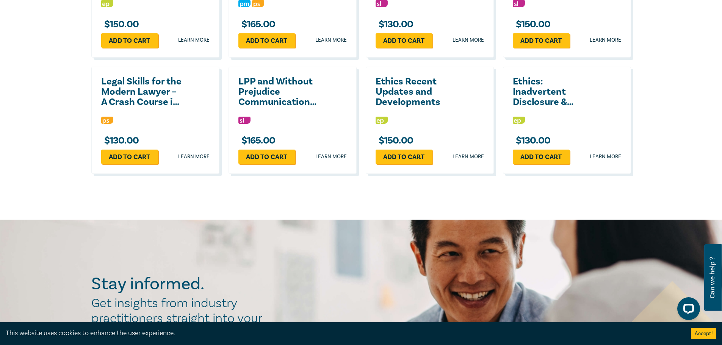 The width and height of the screenshot is (722, 345). What do you see at coordinates (142, 92) in the screenshot?
I see `a: Legal Skills for the Modern Lawyer – A Crash Course in AI and ChatGPT` at bounding box center [142, 92].